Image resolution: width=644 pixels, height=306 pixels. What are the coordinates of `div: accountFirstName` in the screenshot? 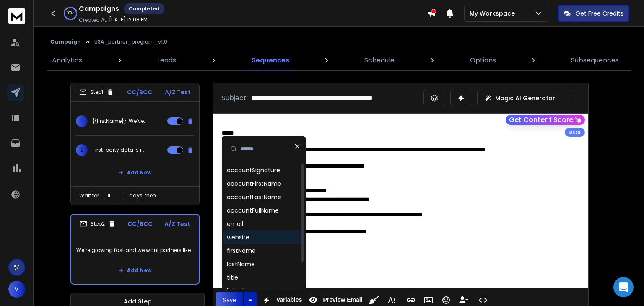 It's located at (254, 184).